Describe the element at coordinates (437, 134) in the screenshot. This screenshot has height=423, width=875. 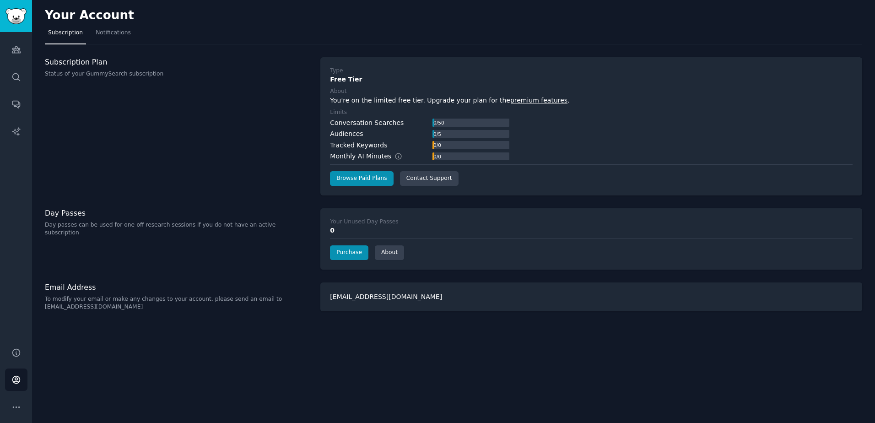
I see `div: 0 / 5` at that location.